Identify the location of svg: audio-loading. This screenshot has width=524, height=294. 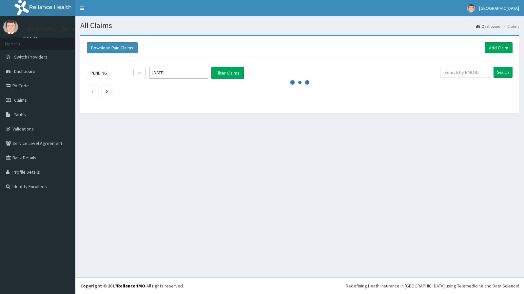
(300, 83).